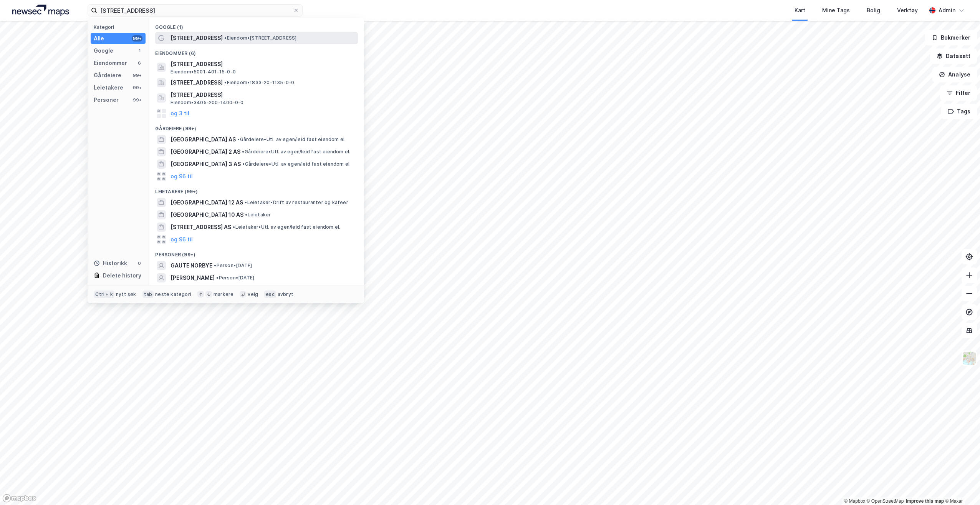 This screenshot has width=980, height=505. I want to click on img: Z, so click(969, 358).